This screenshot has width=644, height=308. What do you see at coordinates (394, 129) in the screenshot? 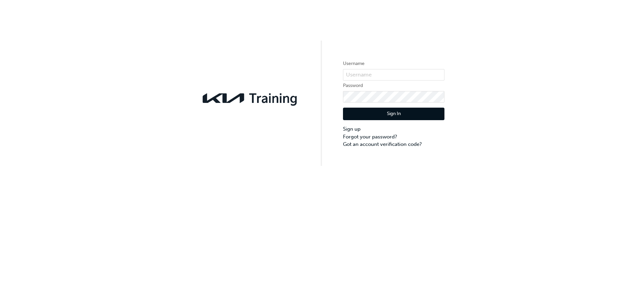
I see `a: Sign up` at bounding box center [394, 129].